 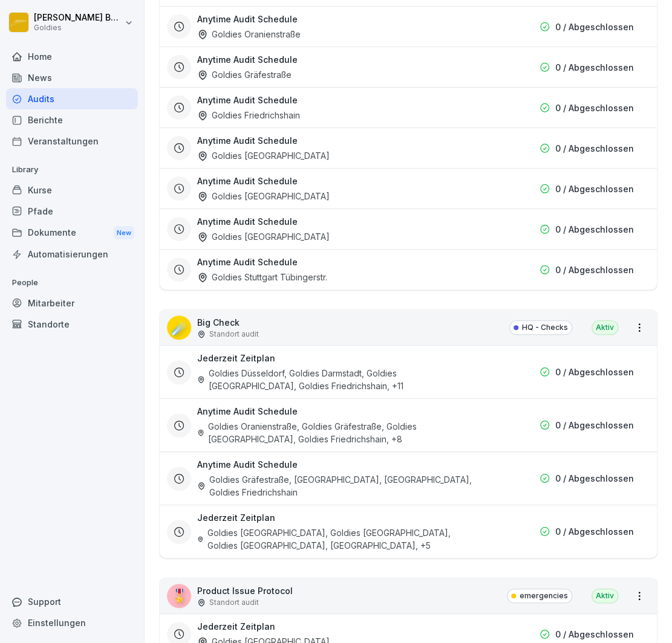 I want to click on div: Veranstaltungen, so click(x=72, y=141).